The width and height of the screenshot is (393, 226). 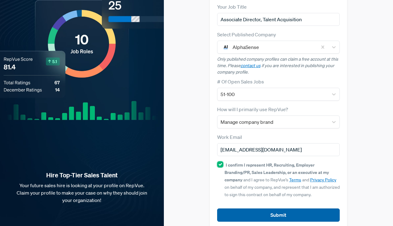 What do you see at coordinates (278, 215) in the screenshot?
I see `button: Submit` at bounding box center [278, 215].